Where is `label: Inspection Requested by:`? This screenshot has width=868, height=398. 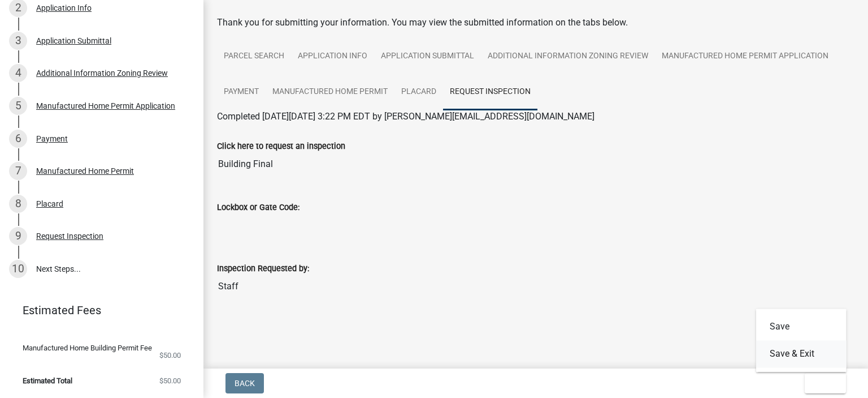 label: Inspection Requested by: is located at coordinates (263, 269).